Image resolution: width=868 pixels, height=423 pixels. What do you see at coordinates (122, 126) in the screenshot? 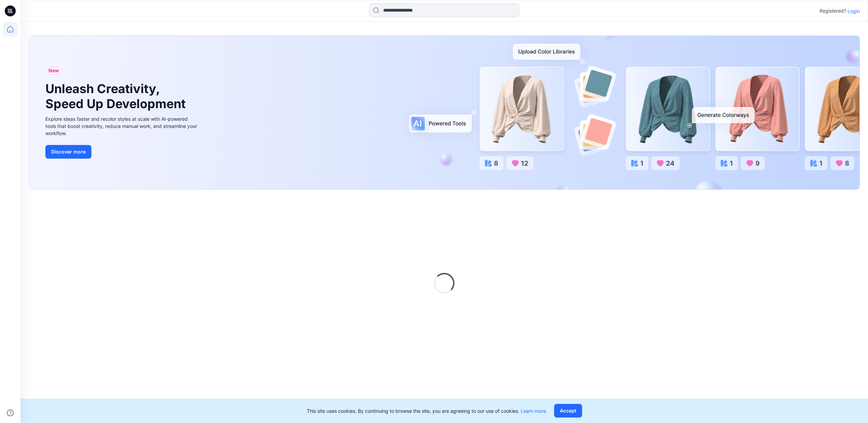
I see `div: Explore ideas faster and recolor styles at scale with AI-powered tools that boost creativity, red...` at bounding box center [122, 126].